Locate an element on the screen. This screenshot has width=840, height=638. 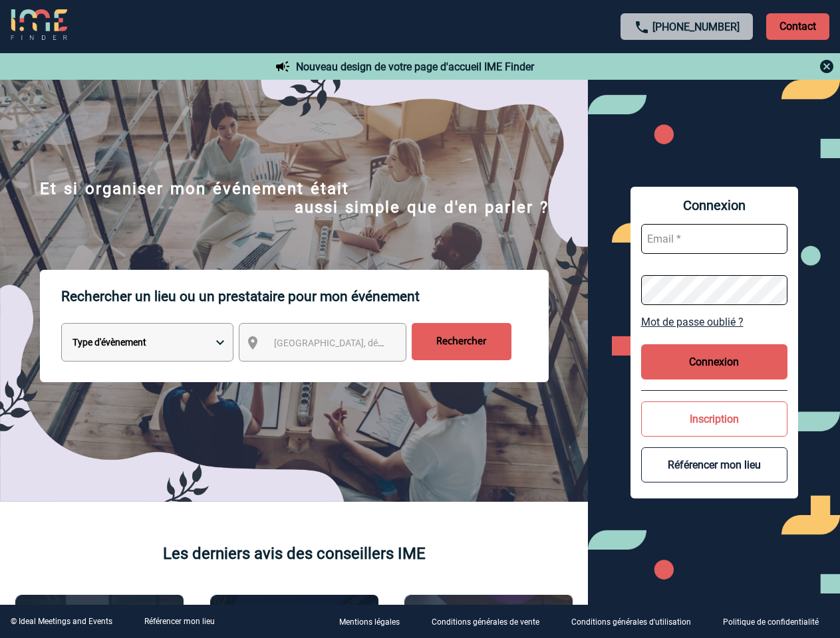
a: Conditions générales d'utilisation is located at coordinates (636, 621).